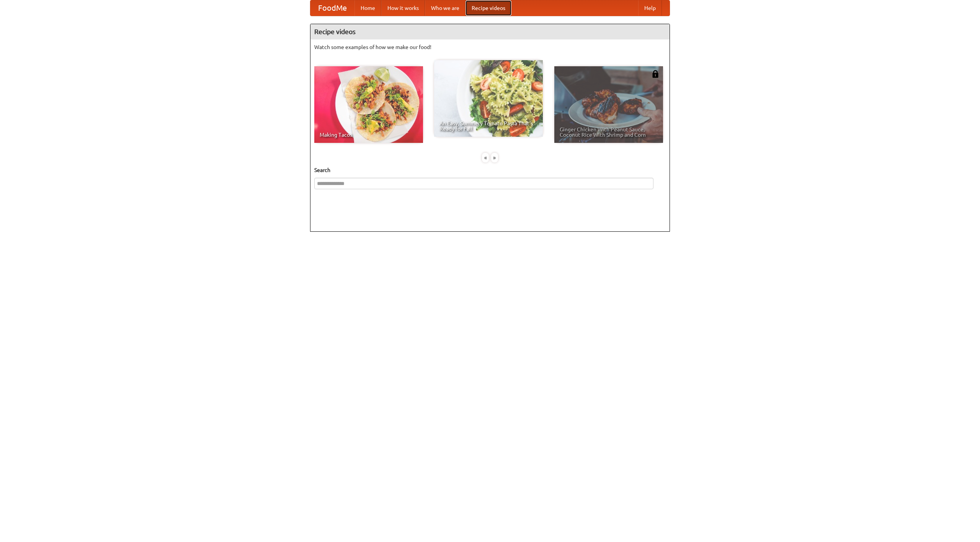  I want to click on h5: Search, so click(490, 170).